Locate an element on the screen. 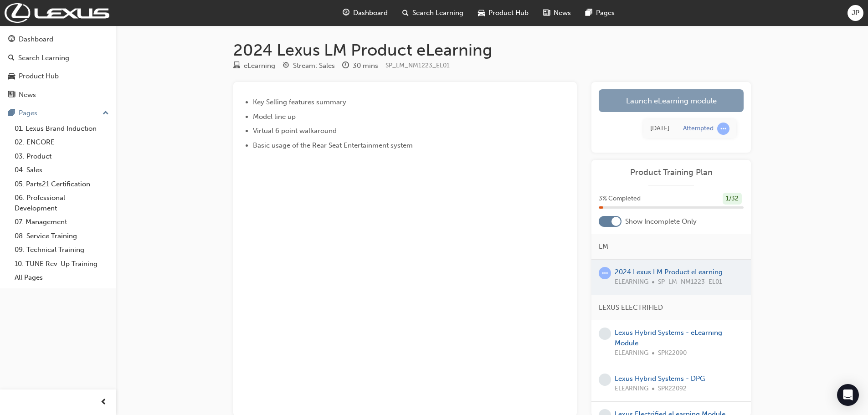 Image resolution: width=868 pixels, height=415 pixels. a: 02. ENCORE is located at coordinates (61, 142).